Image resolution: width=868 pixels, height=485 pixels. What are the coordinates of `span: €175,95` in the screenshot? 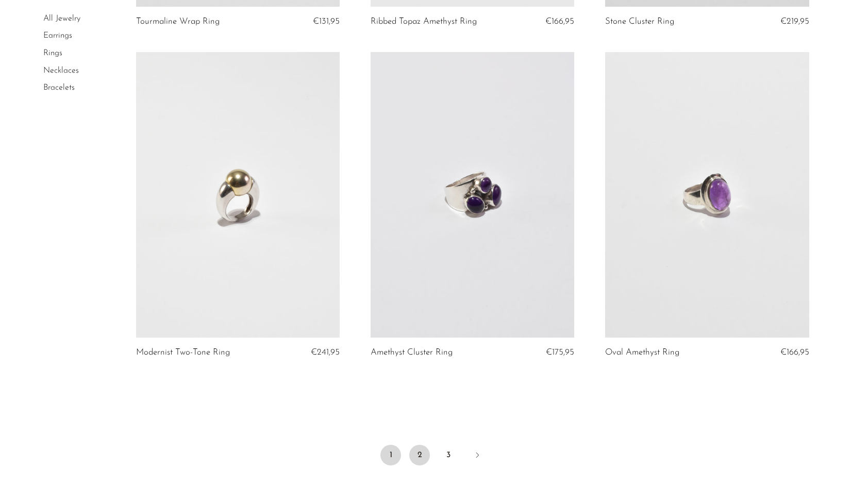 It's located at (560, 352).